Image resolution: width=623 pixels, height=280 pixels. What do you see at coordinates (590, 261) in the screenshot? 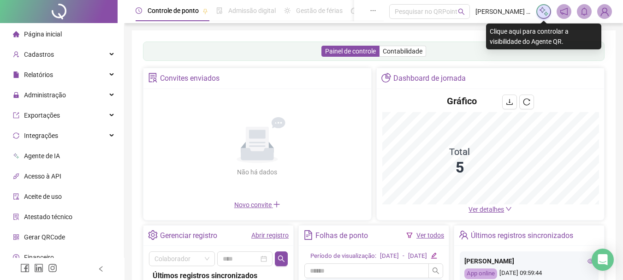
I see `span: eye` at bounding box center [590, 261].